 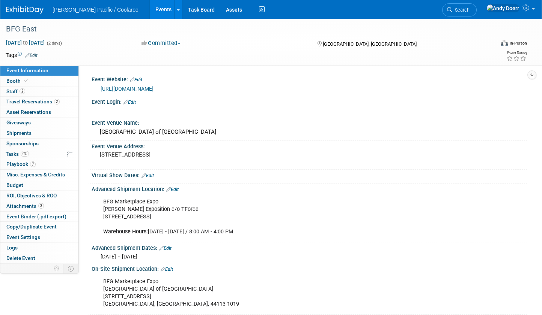 What do you see at coordinates (39, 112) in the screenshot?
I see `a: Asset Reservations` at bounding box center [39, 112].